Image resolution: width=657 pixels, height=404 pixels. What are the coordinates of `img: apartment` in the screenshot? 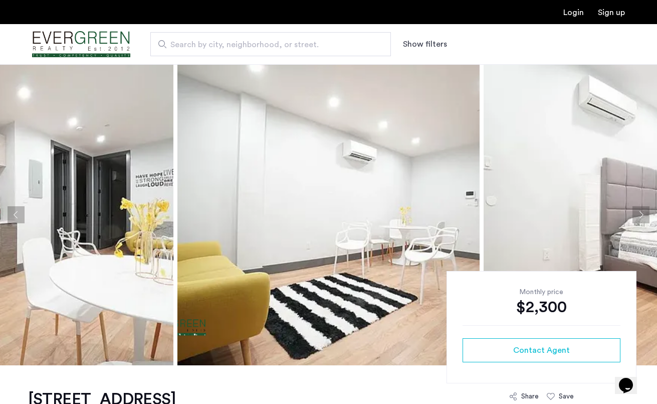 It's located at (328, 215).